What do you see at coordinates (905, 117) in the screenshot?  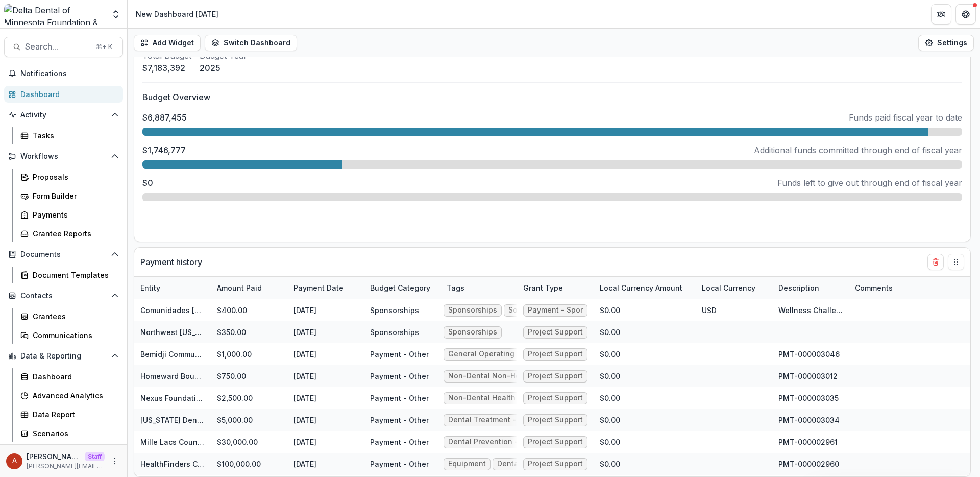 I see `p: Funds paid fiscal year to date` at bounding box center [905, 117].